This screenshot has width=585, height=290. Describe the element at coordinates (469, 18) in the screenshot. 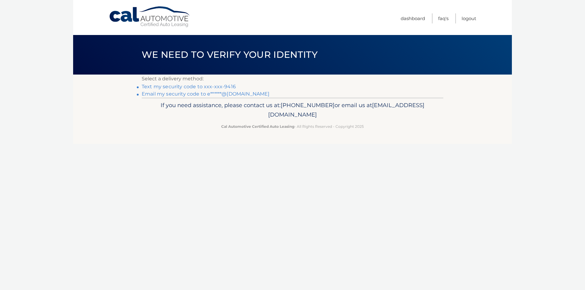

I see `a: Logout` at that location.